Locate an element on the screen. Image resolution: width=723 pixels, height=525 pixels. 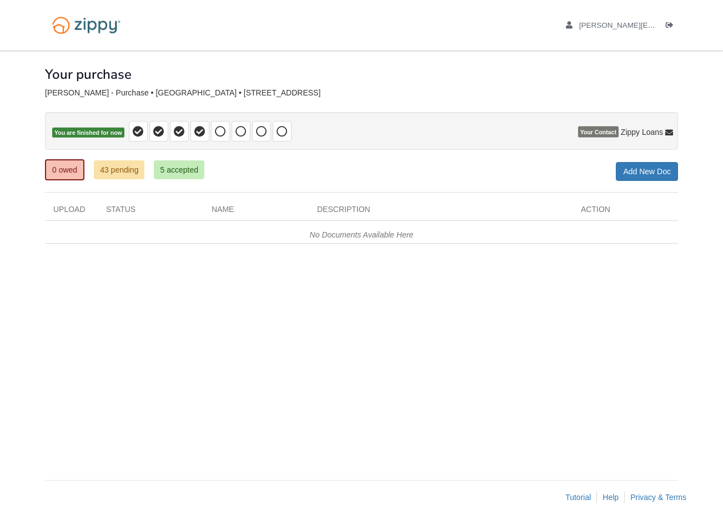
div: Description is located at coordinates (440, 212).